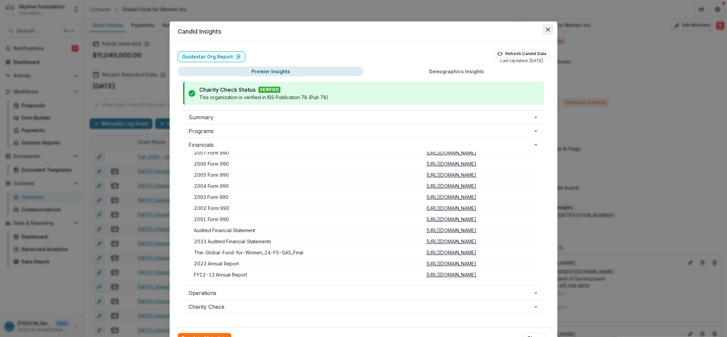 This screenshot has width=727, height=337. Describe the element at coordinates (456, 71) in the screenshot. I see `button: Demographics Insights` at that location.